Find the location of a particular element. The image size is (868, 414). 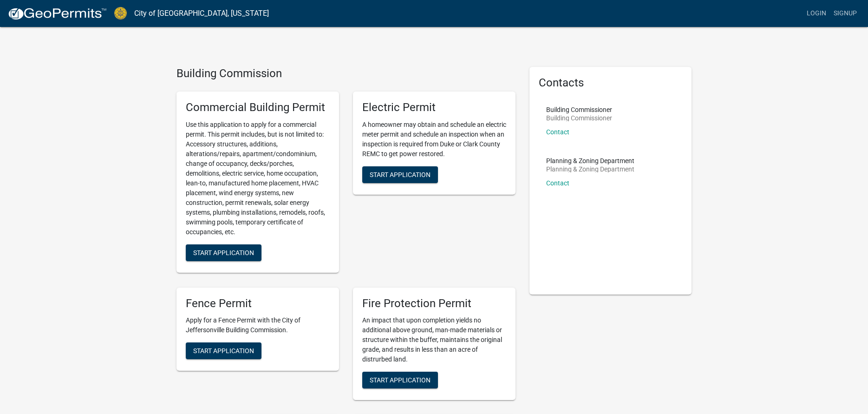

h5: Commercial Building Permit is located at coordinates (258, 107).